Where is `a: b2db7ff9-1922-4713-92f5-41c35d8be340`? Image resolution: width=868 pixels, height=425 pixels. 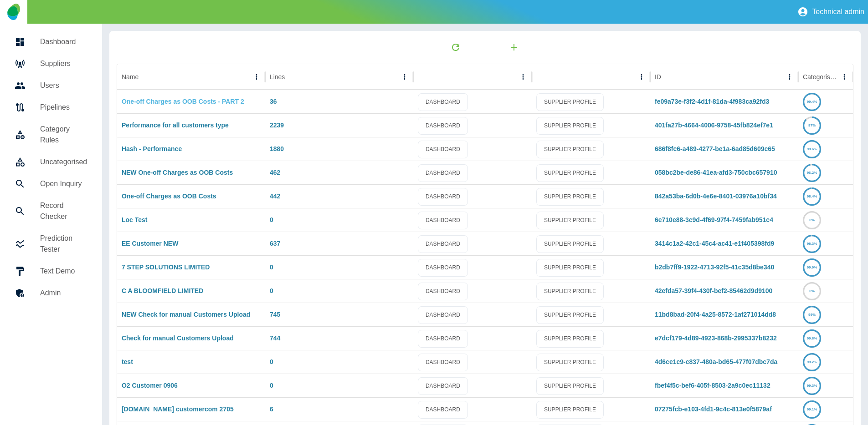 a: b2db7ff9-1922-4713-92f5-41c35d8be340 is located at coordinates (714, 267).